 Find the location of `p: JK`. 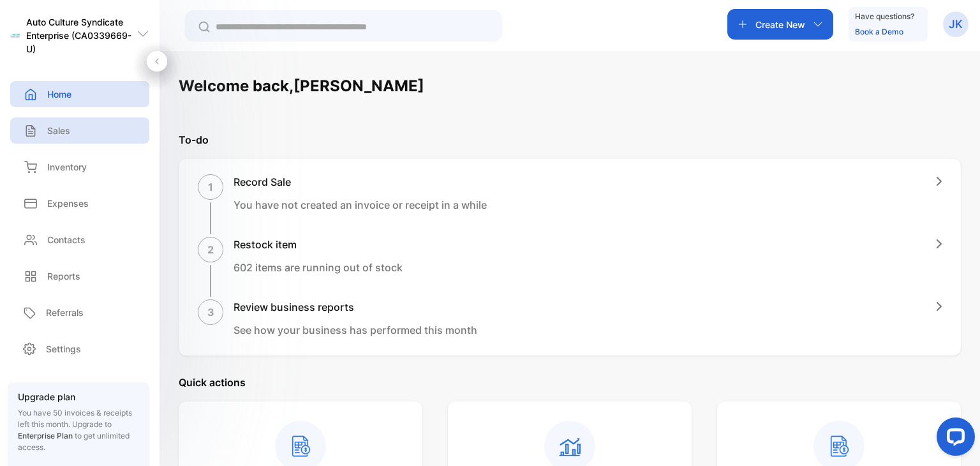

p: JK is located at coordinates (956, 24).